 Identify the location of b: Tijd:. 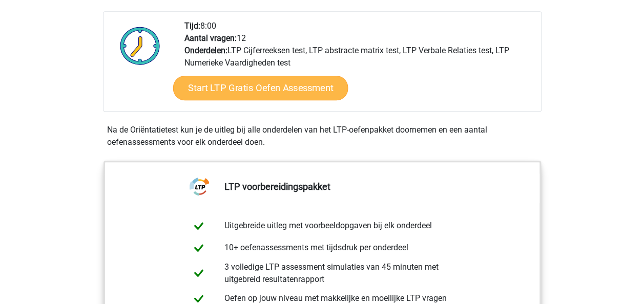
(192, 25).